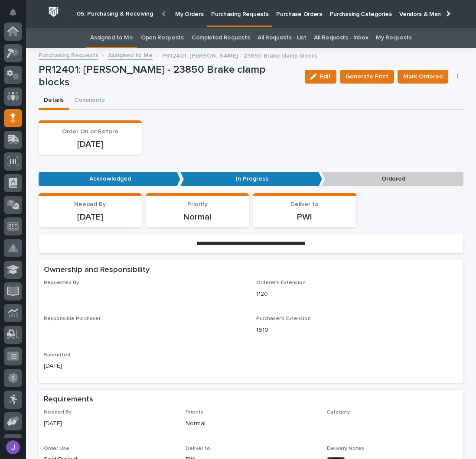 Image resolution: width=476 pixels, height=459 pixels. Describe the element at coordinates (90, 132) in the screenshot. I see `span: Order On or Before` at that location.